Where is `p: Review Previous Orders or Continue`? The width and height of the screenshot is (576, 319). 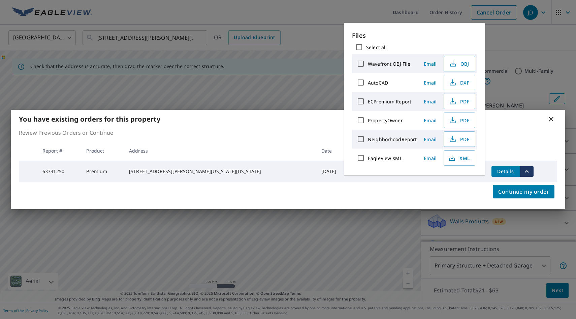 p: Review Previous Orders or Continue is located at coordinates (288, 133).